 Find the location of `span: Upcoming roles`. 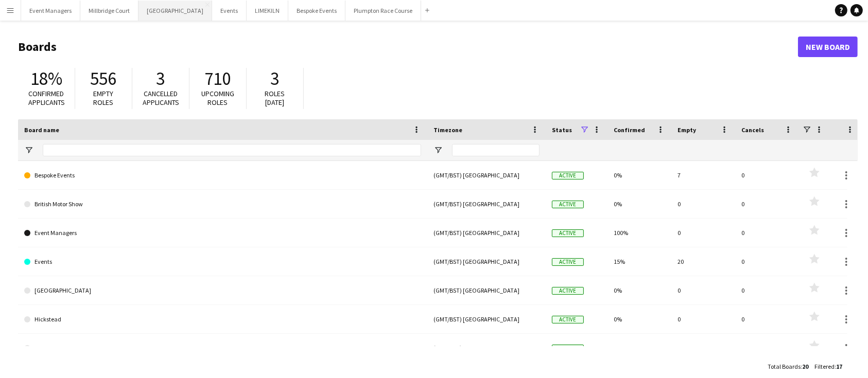

span: Upcoming roles is located at coordinates (218, 98).